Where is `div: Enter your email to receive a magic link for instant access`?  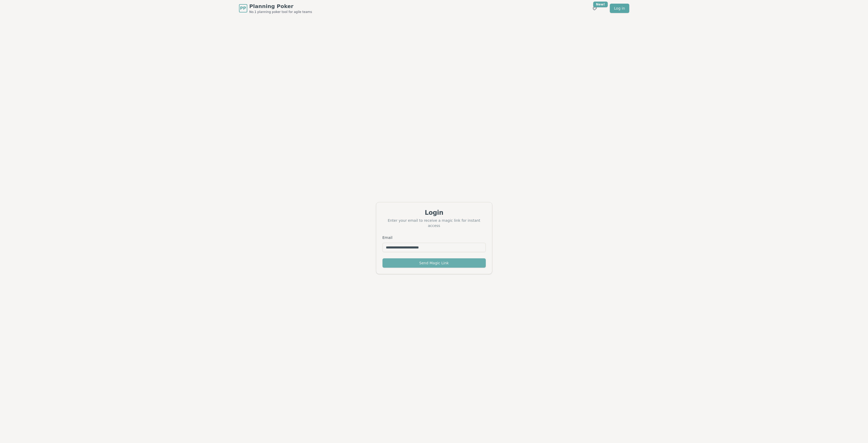 div: Enter your email to receive a magic link for instant access is located at coordinates (434, 223).